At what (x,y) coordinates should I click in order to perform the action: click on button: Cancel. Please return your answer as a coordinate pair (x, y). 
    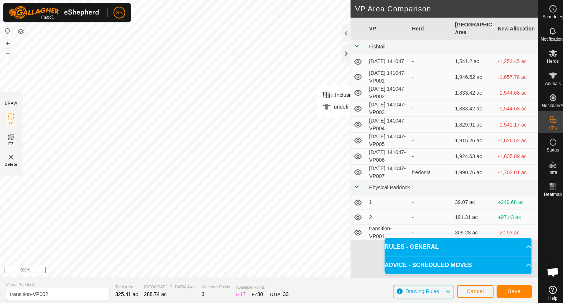
    Looking at the image, I should click on (472, 289).